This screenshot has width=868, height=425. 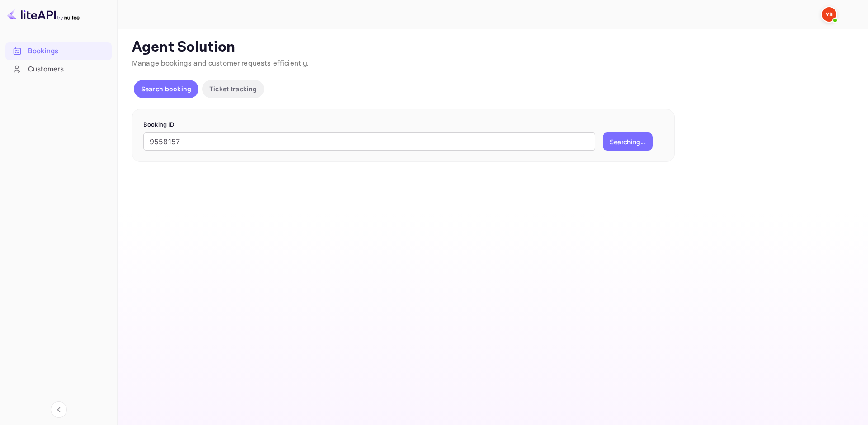 What do you see at coordinates (233, 89) in the screenshot?
I see `p: Ticket tracking` at bounding box center [233, 89].